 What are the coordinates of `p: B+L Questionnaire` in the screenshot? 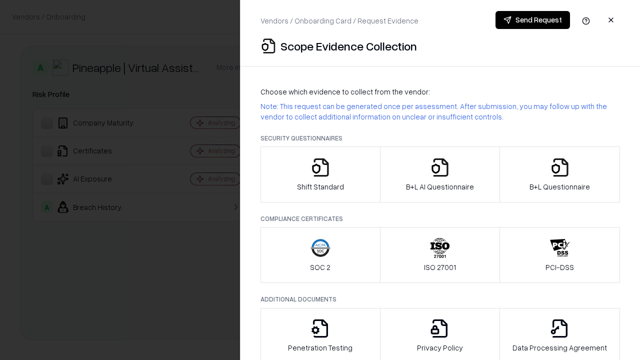 It's located at (559, 186).